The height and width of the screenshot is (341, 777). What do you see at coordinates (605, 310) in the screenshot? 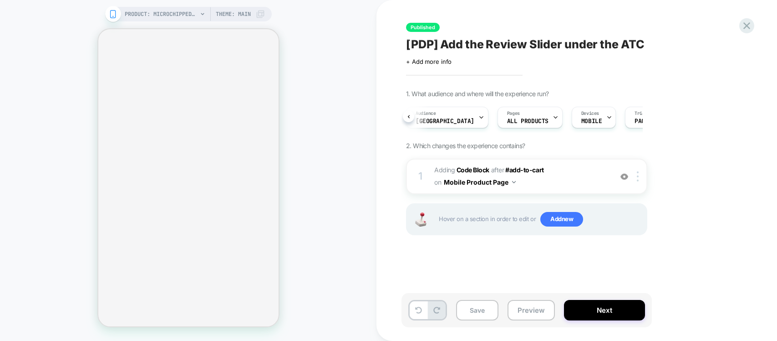
I see `button: Next` at bounding box center [605, 310].